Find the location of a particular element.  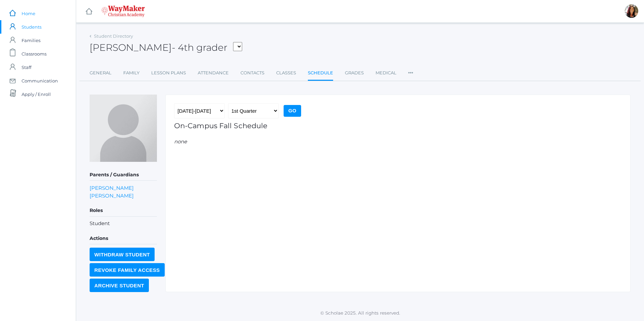

span: Staff is located at coordinates (26, 67).